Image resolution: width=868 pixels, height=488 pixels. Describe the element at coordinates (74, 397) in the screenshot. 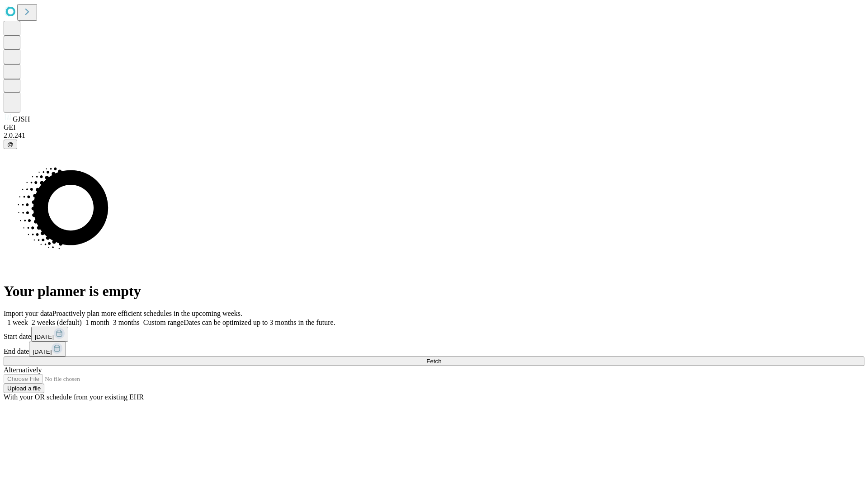

I see `span: With your OR schedule from your existing EHR` at that location.